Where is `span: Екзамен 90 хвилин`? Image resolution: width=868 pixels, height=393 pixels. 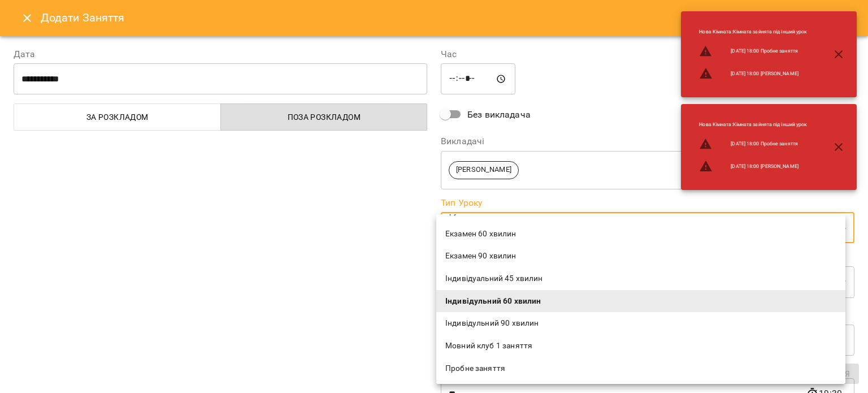
span: Екзамен 90 хвилин is located at coordinates (641, 256).